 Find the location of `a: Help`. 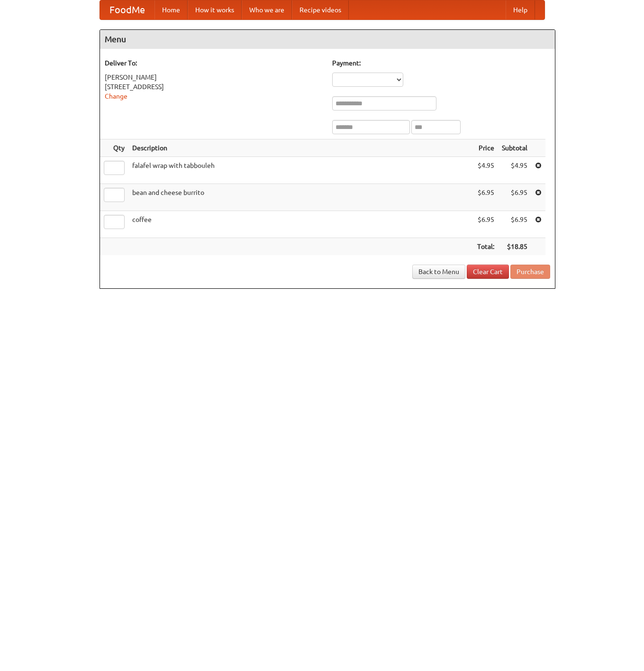

a: Help is located at coordinates (521, 10).